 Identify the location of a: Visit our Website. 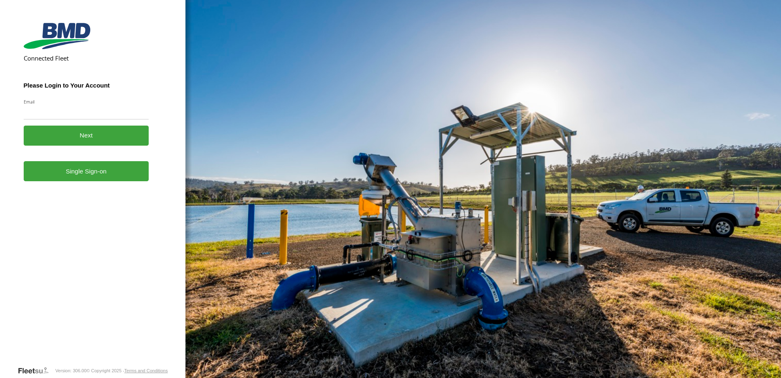
(36, 370).